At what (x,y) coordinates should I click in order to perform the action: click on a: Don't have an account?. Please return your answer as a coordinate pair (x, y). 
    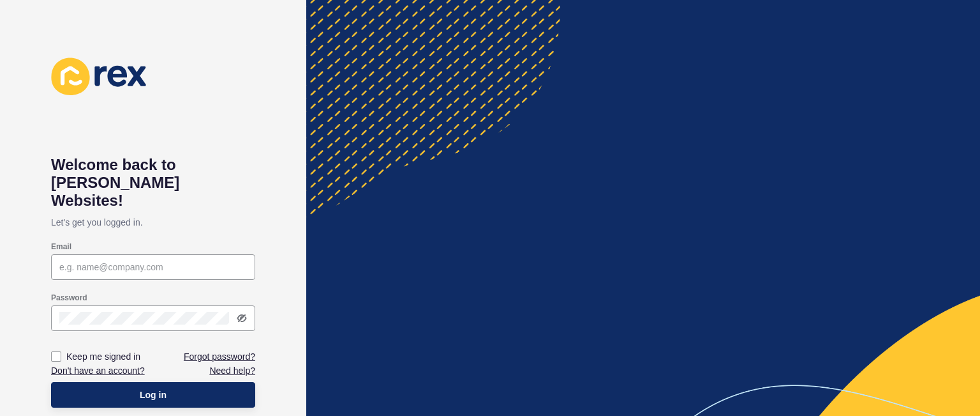
    Looking at the image, I should click on (98, 370).